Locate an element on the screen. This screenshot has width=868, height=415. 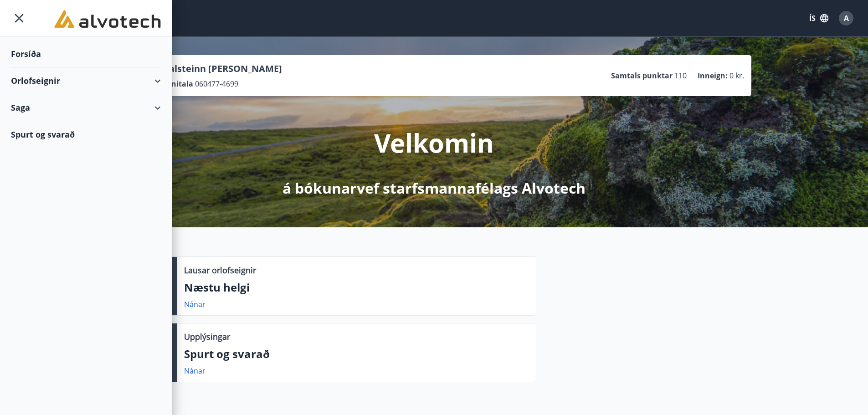
p: Kennitala is located at coordinates (175, 84).